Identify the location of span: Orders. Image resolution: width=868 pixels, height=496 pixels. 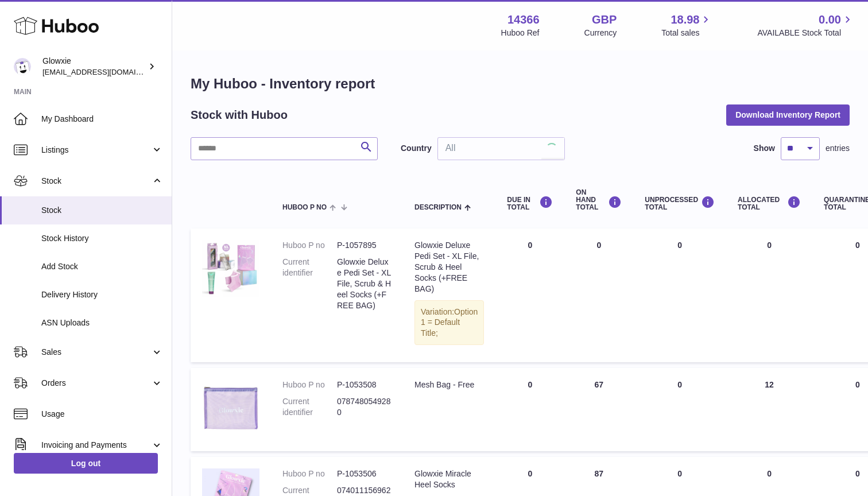
(96, 383).